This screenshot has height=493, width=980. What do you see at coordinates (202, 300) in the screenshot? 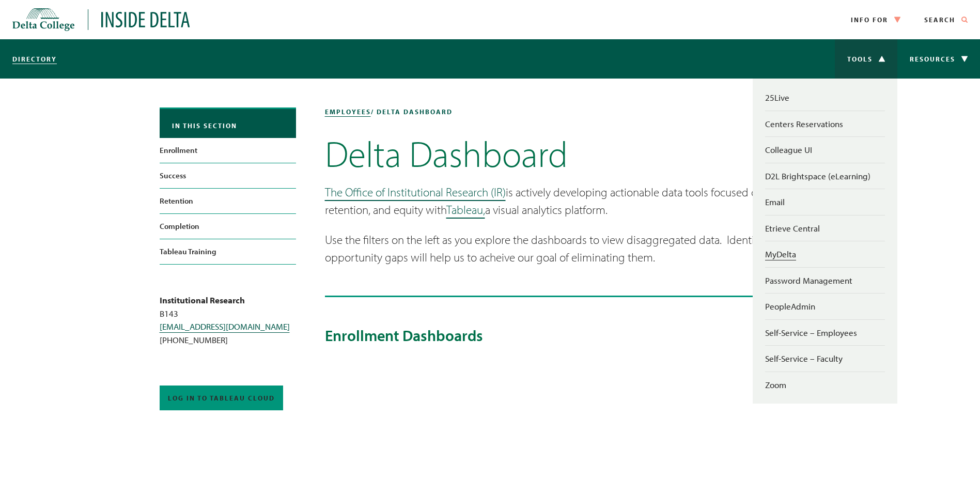
I see `strong: Institutional Research` at bounding box center [202, 300].